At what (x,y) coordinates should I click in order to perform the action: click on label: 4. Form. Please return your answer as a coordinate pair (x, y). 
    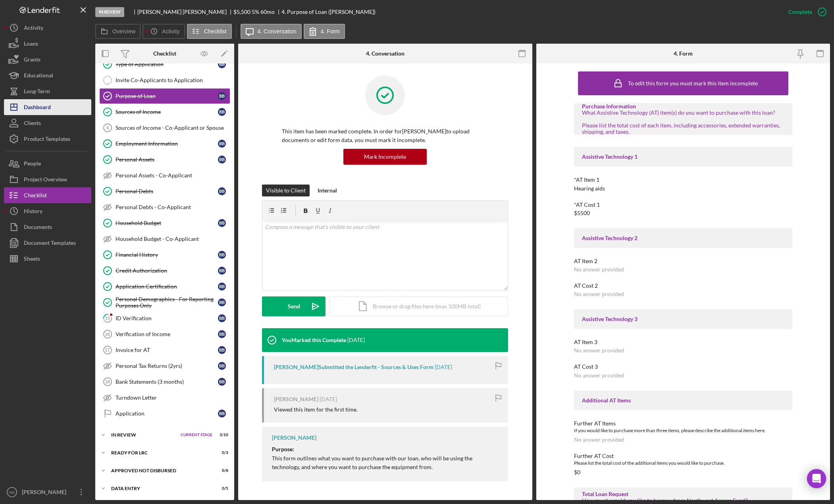
    Looking at the image, I should click on (330, 31).